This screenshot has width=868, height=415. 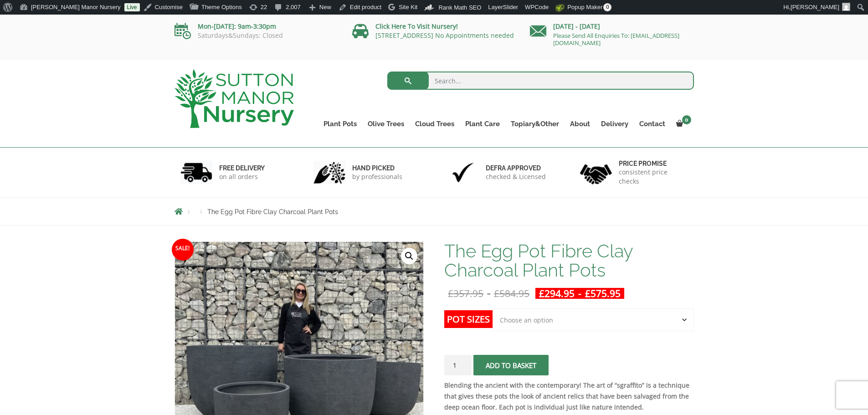 What do you see at coordinates (652, 124) in the screenshot?
I see `a: Contact` at bounding box center [652, 124].